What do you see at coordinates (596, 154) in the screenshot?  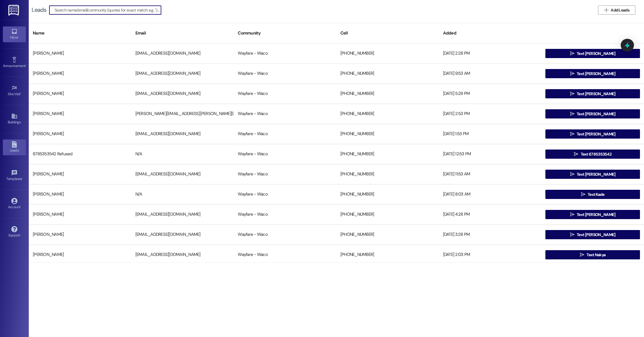 I see `span: Text 6785353542` at bounding box center [596, 154].